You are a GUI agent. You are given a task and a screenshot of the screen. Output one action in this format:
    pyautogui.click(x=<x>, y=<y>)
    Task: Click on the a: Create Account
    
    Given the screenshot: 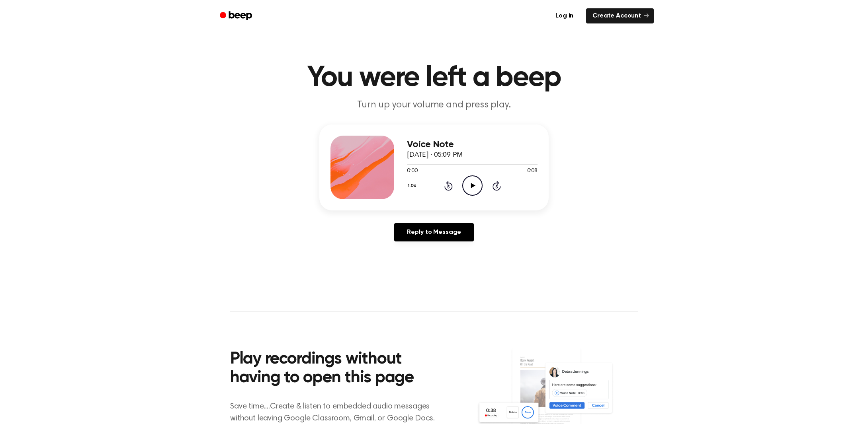 What is the action you would take?
    pyautogui.click(x=620, y=16)
    